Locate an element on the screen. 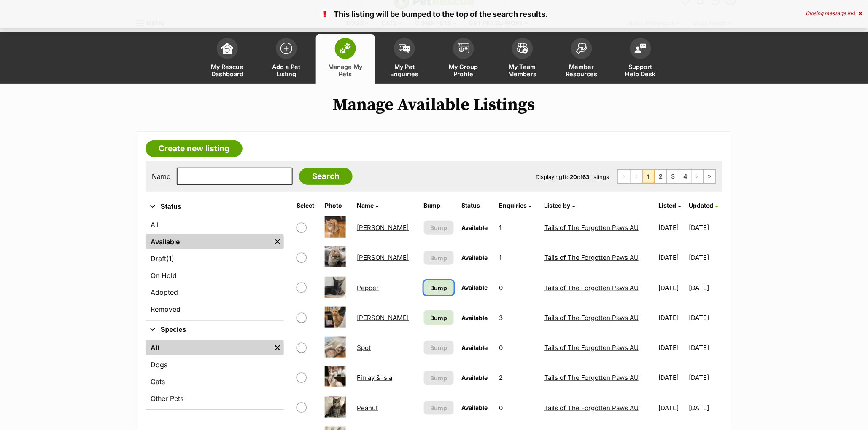  span: My Team Members is located at coordinates (522, 70).